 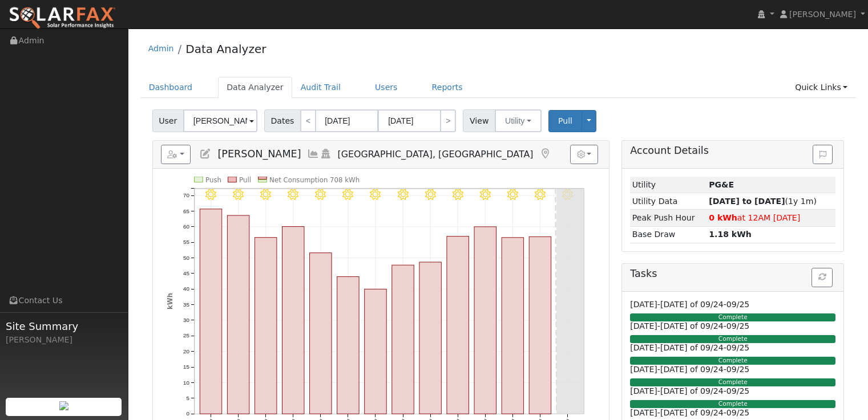 I want to click on text: 35, so click(x=186, y=304).